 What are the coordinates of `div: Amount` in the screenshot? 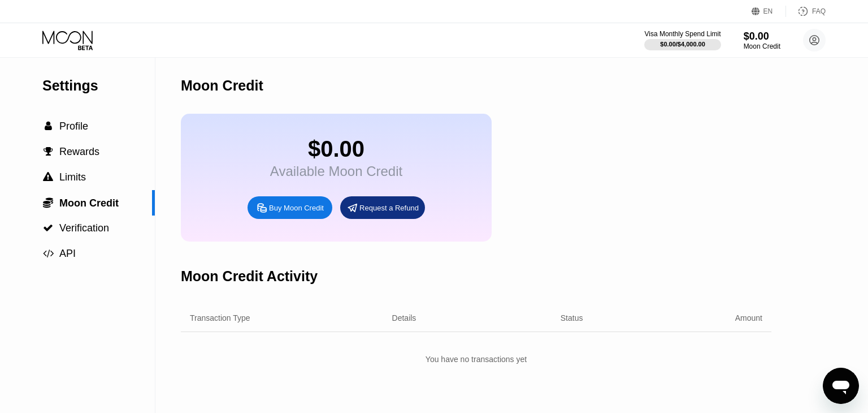 It's located at (748, 318).